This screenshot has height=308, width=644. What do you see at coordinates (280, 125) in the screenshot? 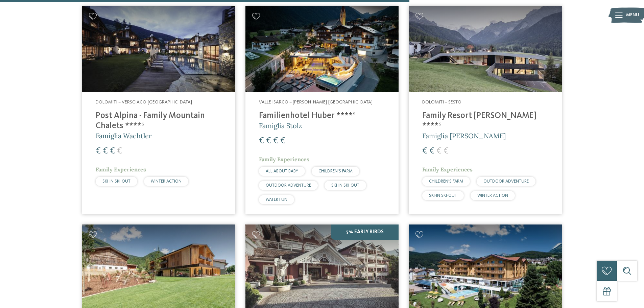
I see `span: Famiglia Stolz` at bounding box center [280, 125].